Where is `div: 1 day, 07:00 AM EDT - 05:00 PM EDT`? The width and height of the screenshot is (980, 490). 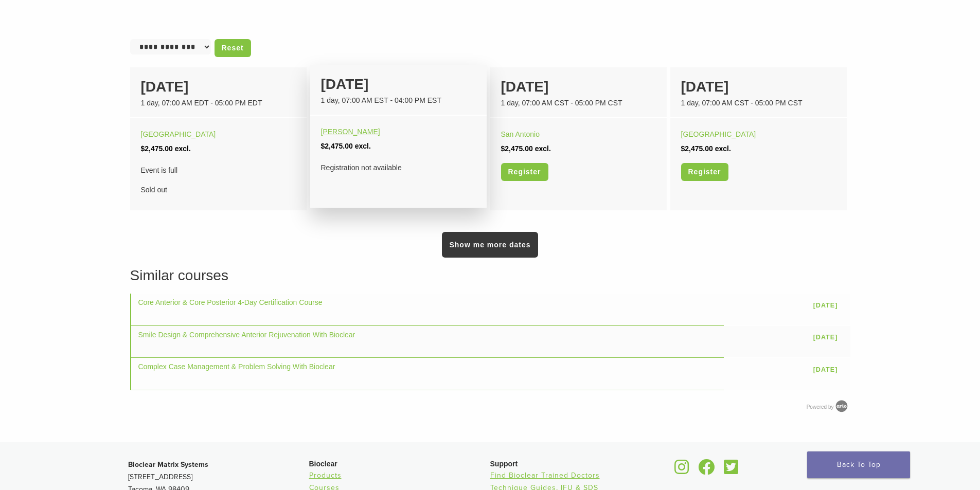
div: 1 day, 07:00 AM EDT - 05:00 PM EDT is located at coordinates (218, 103).